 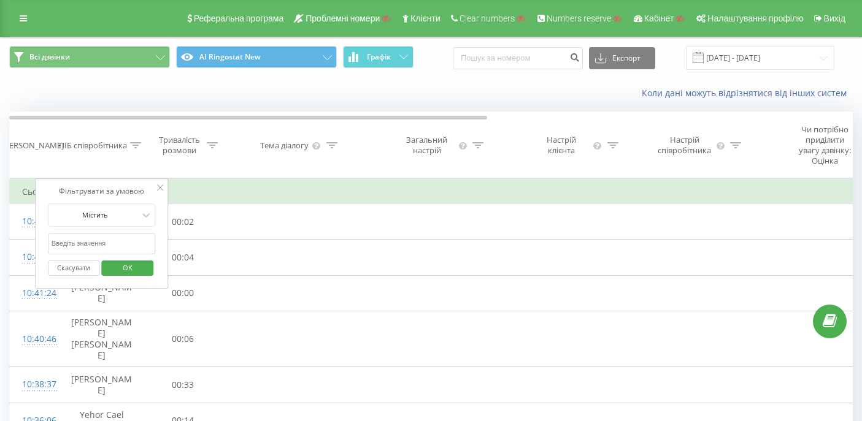 I want to click on button: Всі дзвінки, so click(x=90, y=57).